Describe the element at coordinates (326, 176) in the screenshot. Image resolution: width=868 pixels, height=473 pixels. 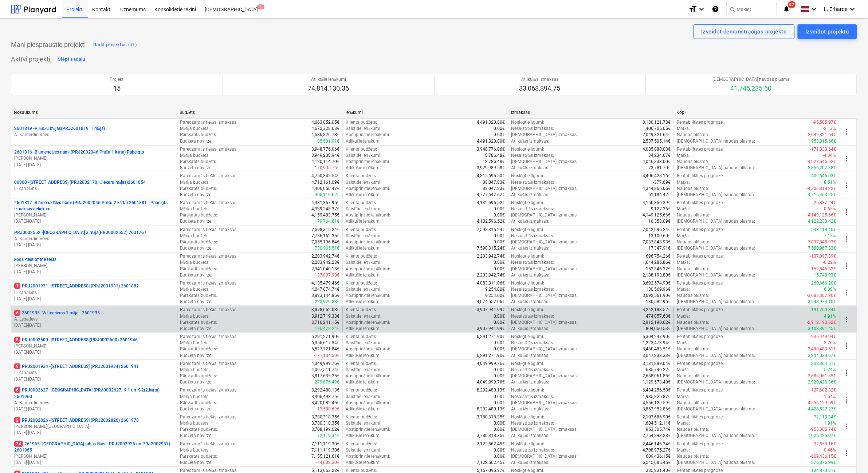
I see `p: 4,750,345.54€` at that location.